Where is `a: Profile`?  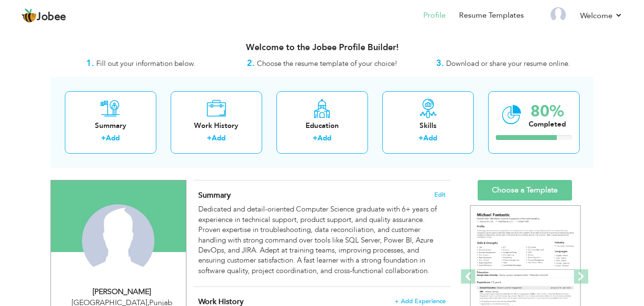 a: Profile is located at coordinates (434, 15).